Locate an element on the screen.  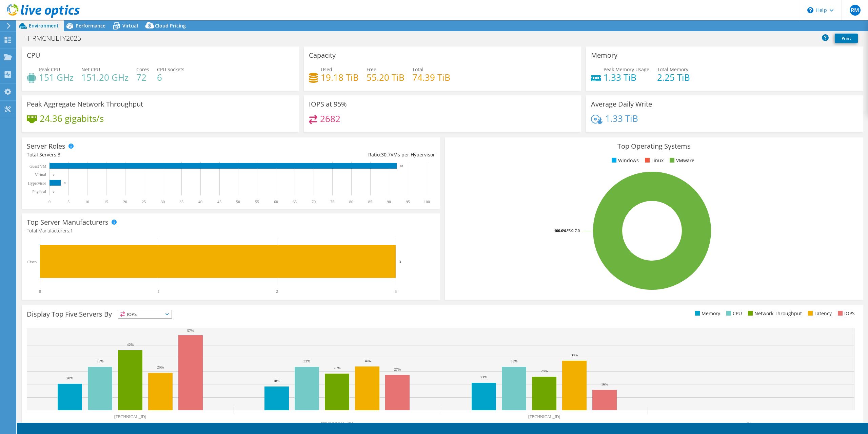
li: Windows is located at coordinates (624, 161).